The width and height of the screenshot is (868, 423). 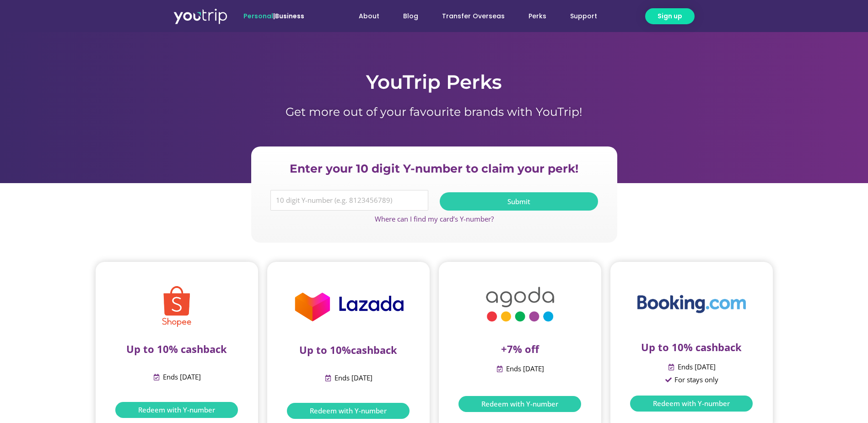 I want to click on span: Personal, so click(x=258, y=16).